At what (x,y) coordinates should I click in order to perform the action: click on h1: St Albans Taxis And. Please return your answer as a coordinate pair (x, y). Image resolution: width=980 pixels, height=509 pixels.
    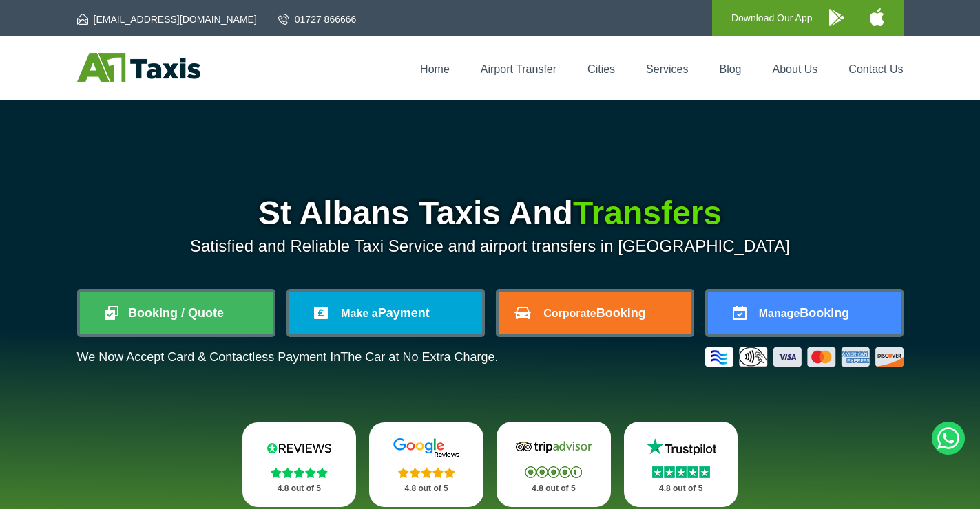
    Looking at the image, I should click on (490, 213).